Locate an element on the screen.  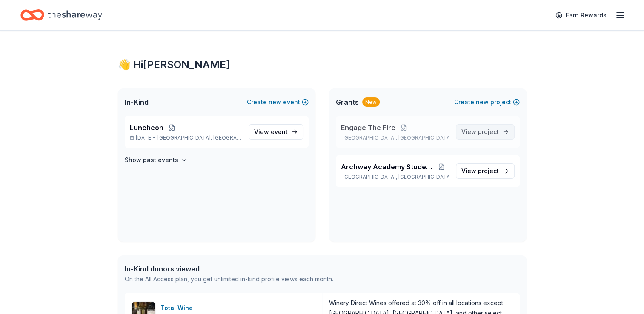
button: Show past events is located at coordinates (156, 160).